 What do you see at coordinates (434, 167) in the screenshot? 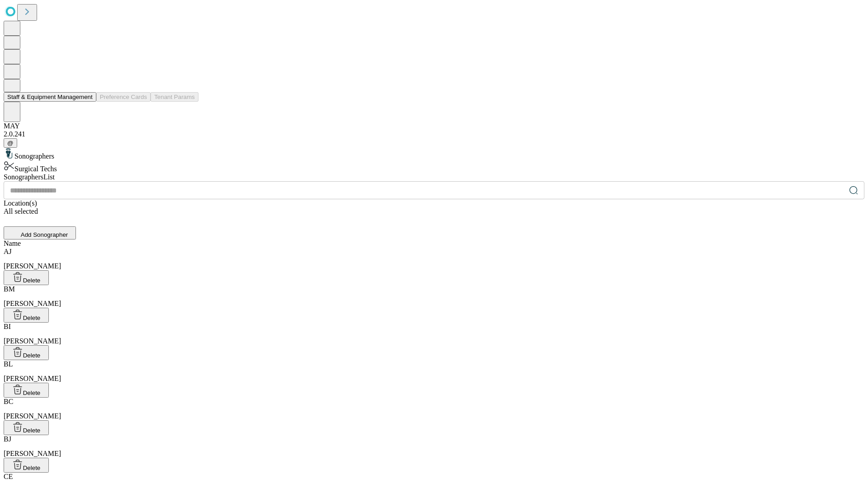
I see `div: Surgical Techs` at bounding box center [434, 167].